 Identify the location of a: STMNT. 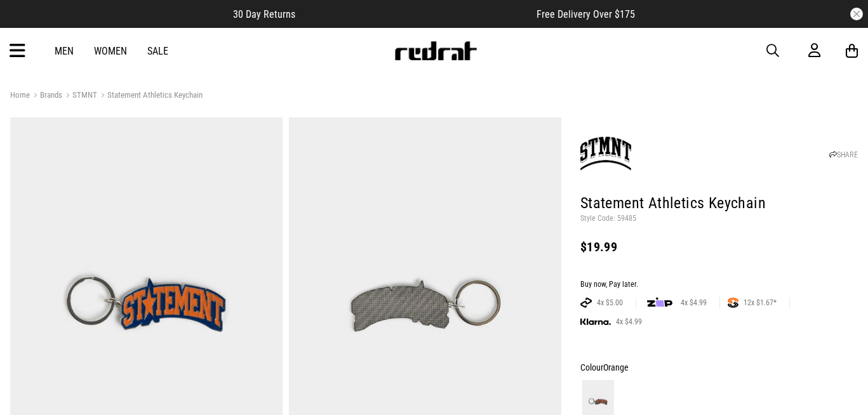
(79, 96).